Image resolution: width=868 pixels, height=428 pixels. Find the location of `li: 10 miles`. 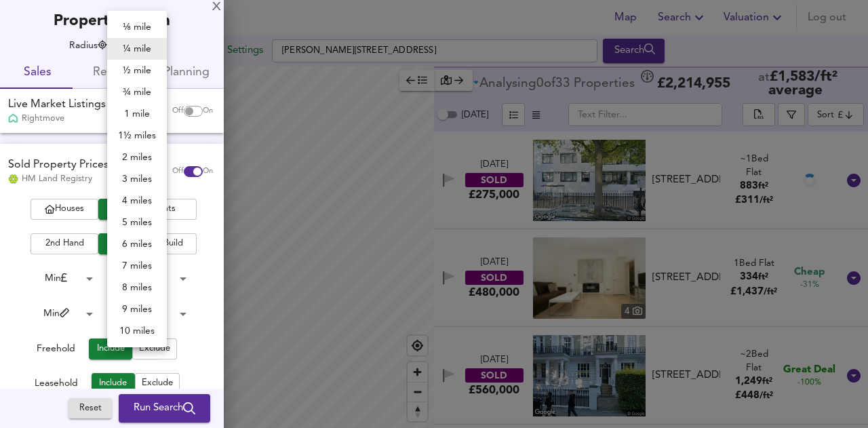

li: 10 miles is located at coordinates (137, 331).